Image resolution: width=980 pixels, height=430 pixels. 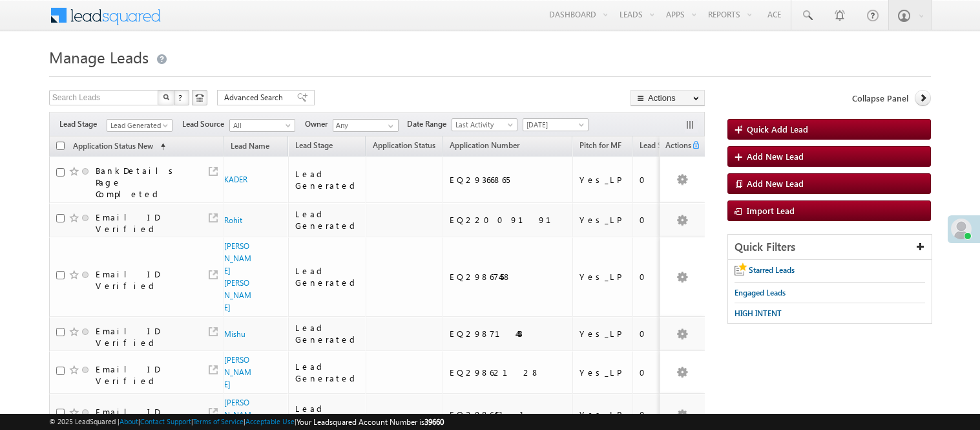 What do you see at coordinates (508, 276) in the screenshot?
I see `div: EQ29867458` at bounding box center [508, 276].